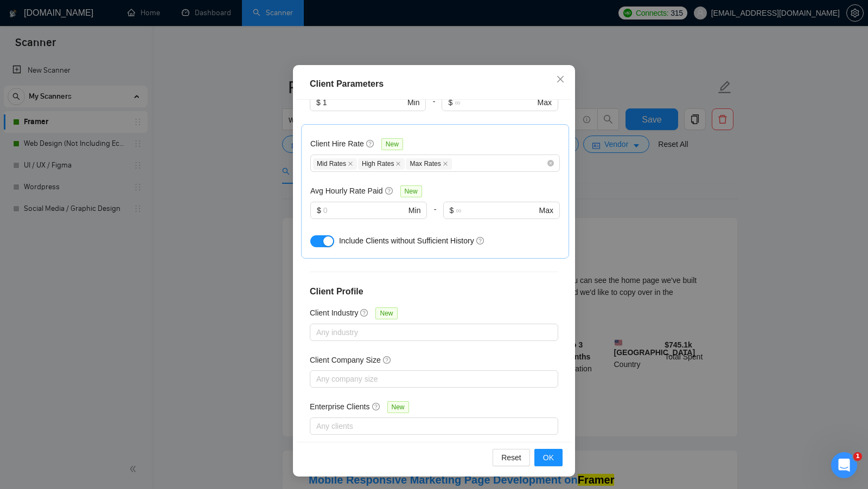 Image resolution: width=868 pixels, height=489 pixels. Describe the element at coordinates (434, 84) in the screenshot. I see `div: Client Parameters` at that location.